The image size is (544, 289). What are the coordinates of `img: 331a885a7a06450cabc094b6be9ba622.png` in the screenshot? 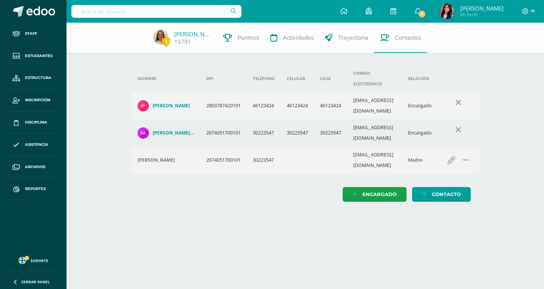 It's located at (447, 11).